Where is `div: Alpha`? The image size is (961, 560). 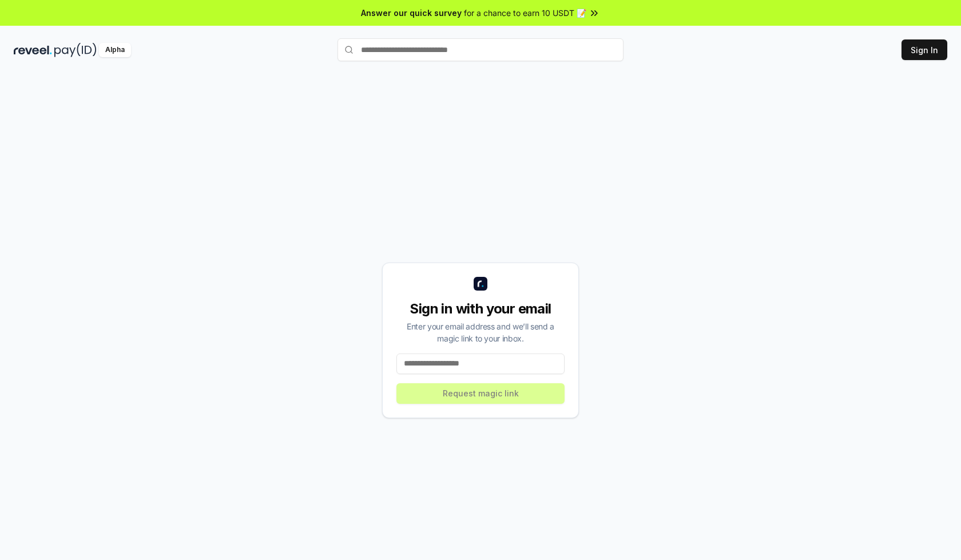 div: Alpha is located at coordinates (115, 50).